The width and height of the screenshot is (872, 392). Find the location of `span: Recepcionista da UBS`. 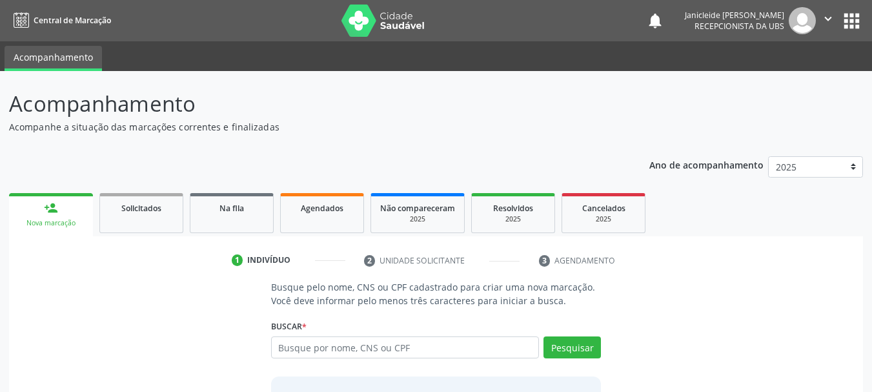

span: Recepcionista da UBS is located at coordinates (739, 26).